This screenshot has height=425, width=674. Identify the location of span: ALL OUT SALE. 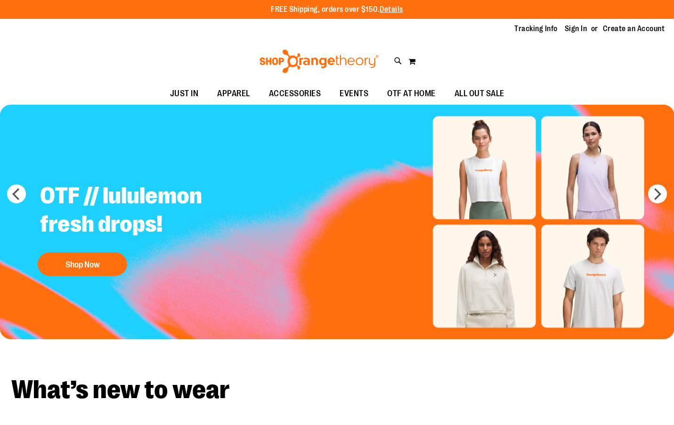
(480, 93).